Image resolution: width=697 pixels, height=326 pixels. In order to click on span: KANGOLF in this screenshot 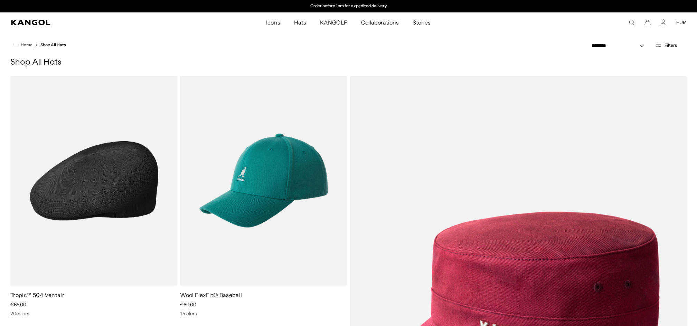, I will do `click(334, 22)`.